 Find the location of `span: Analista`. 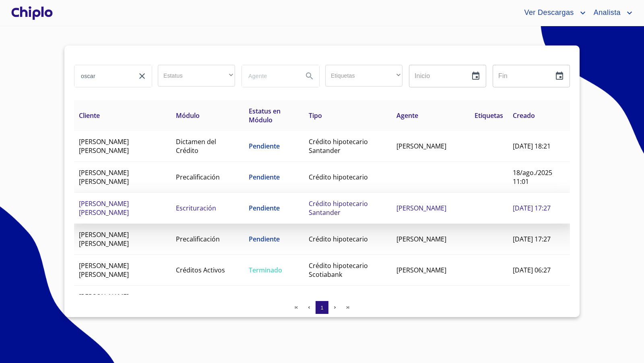

span: Analista is located at coordinates (606, 13).